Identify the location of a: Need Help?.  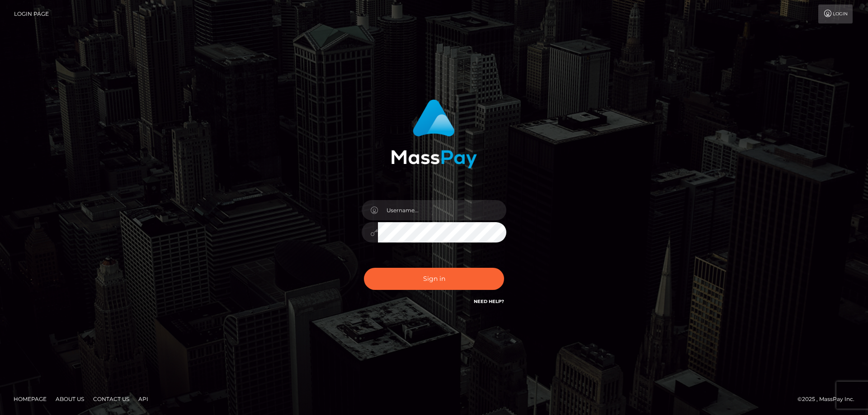
(488, 301).